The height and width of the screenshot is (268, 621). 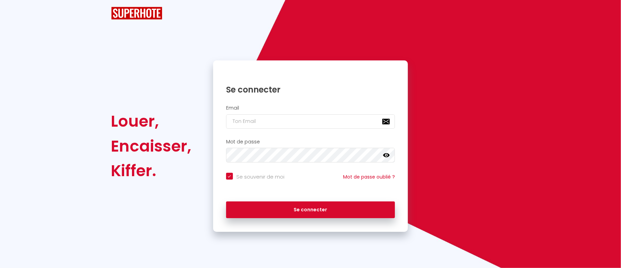 What do you see at coordinates (311, 121) in the screenshot?
I see `input: Ton Email` at bounding box center [311, 121].